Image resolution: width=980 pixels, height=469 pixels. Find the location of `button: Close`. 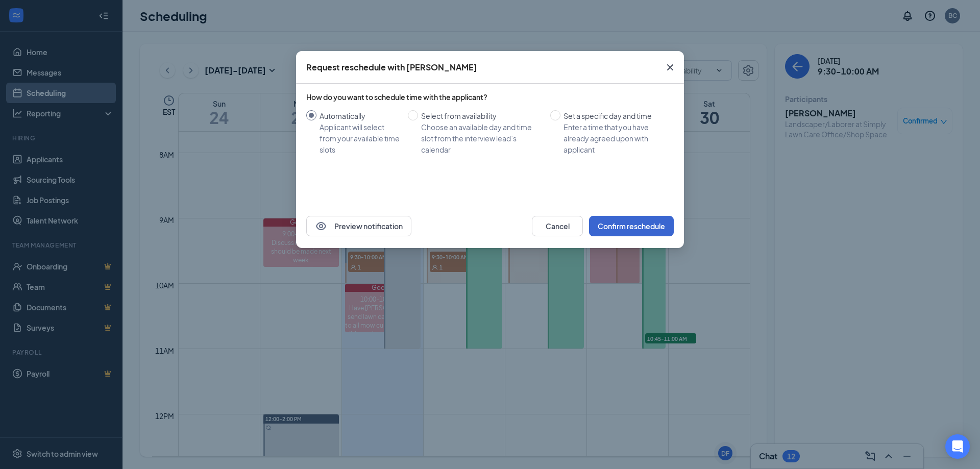

button: Close is located at coordinates (670, 67).